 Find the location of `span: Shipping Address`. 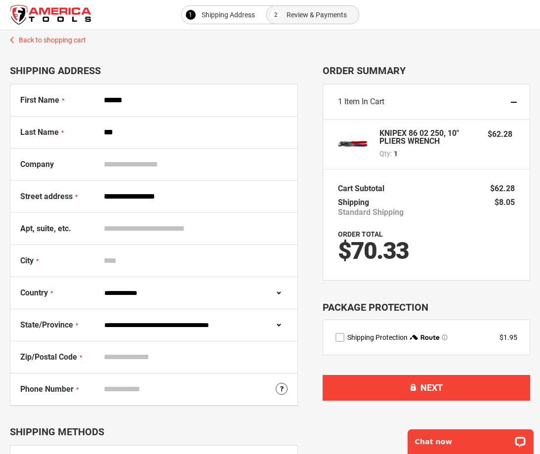

span: Shipping Address is located at coordinates (228, 15).